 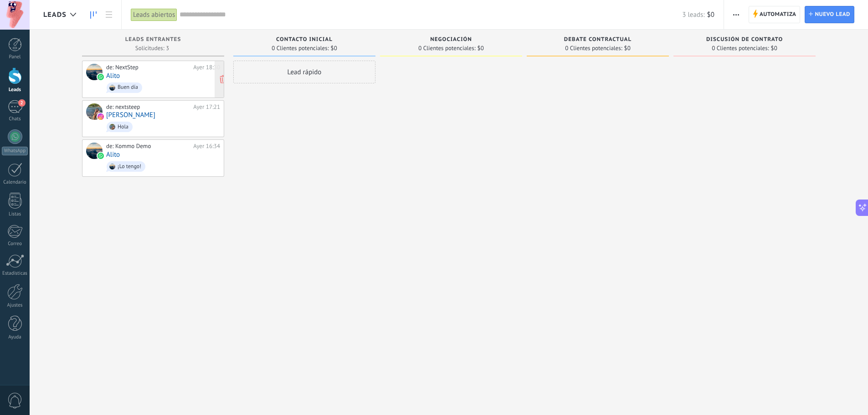 I want to click on div: Ayer 18:30, so click(x=207, y=67).